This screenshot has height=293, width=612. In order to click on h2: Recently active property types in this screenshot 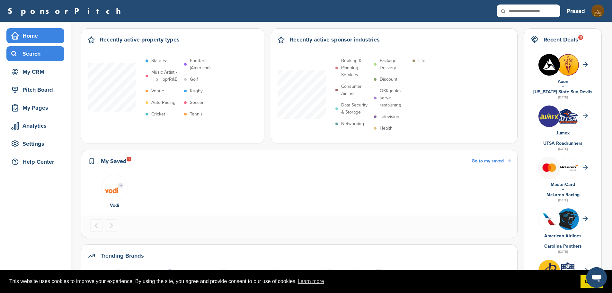, I will do `click(140, 40)`.